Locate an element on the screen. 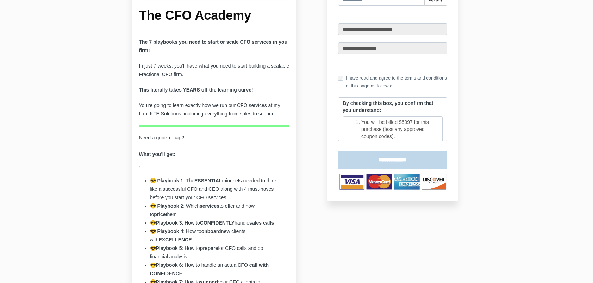  a: Logout is located at coordinates (436, 18).